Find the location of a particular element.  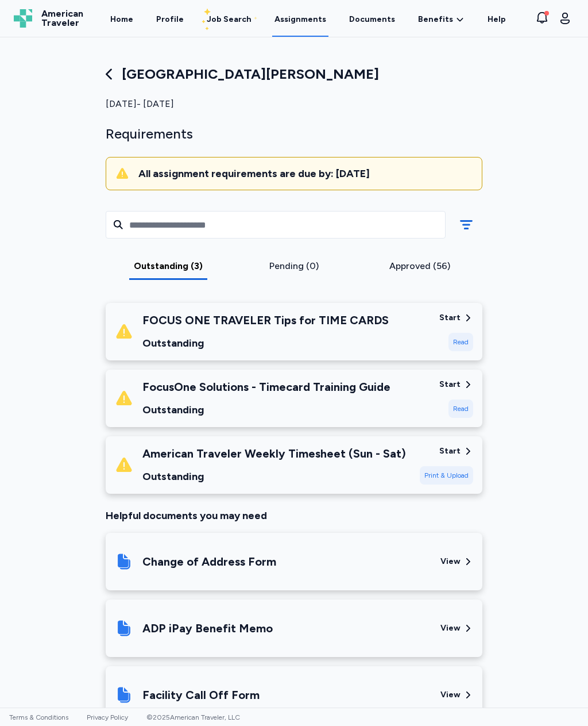

span: American Traveler is located at coordinates (62, 18).